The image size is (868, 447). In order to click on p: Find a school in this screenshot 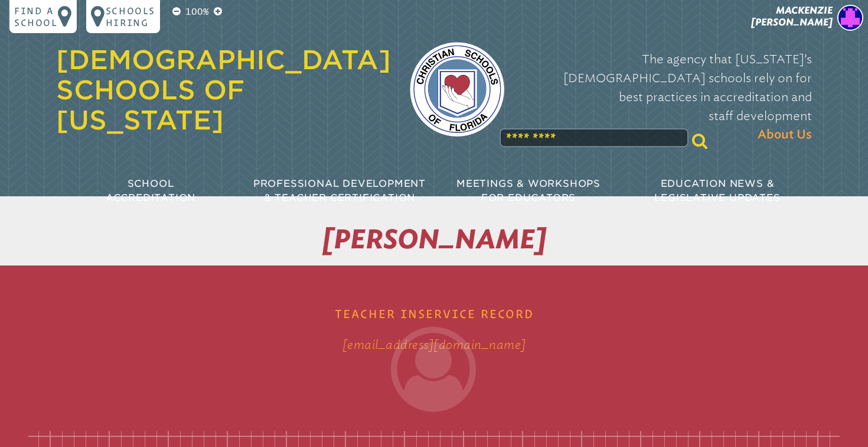, I will do `click(36, 17)`.